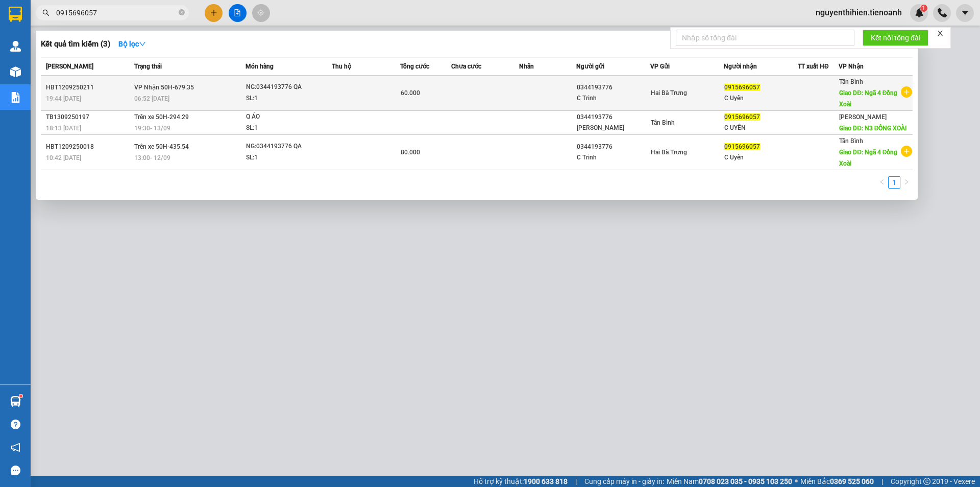 This screenshot has width=980, height=487. I want to click on span: Giao DĐ: N3 ĐỒNG XOÀI, so click(873, 128).